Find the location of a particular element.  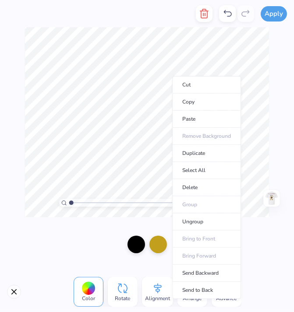

li: Send Backward is located at coordinates (207, 273).